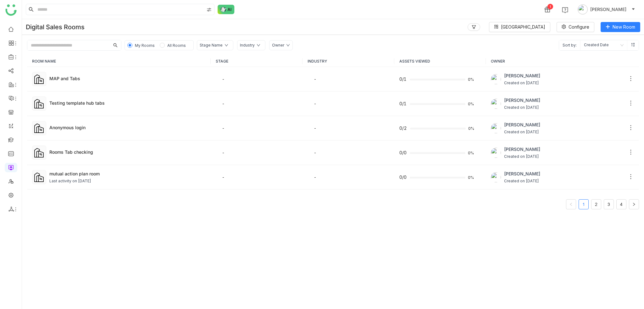 Image resolution: width=644 pixels, height=309 pixels. Describe the element at coordinates (571, 205) in the screenshot. I see `button: Previous Page` at that location.